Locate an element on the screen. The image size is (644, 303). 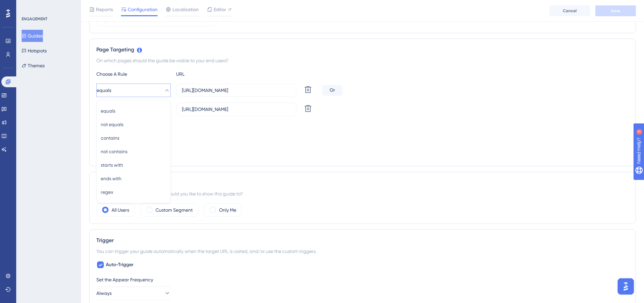
span: Editor is located at coordinates (220, 10).